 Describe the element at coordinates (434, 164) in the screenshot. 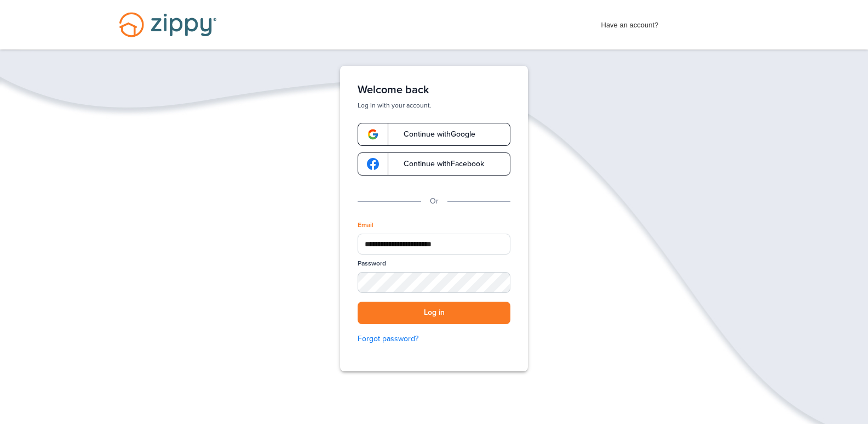

I see `a: google-logoContinue withFacebook` at that location.